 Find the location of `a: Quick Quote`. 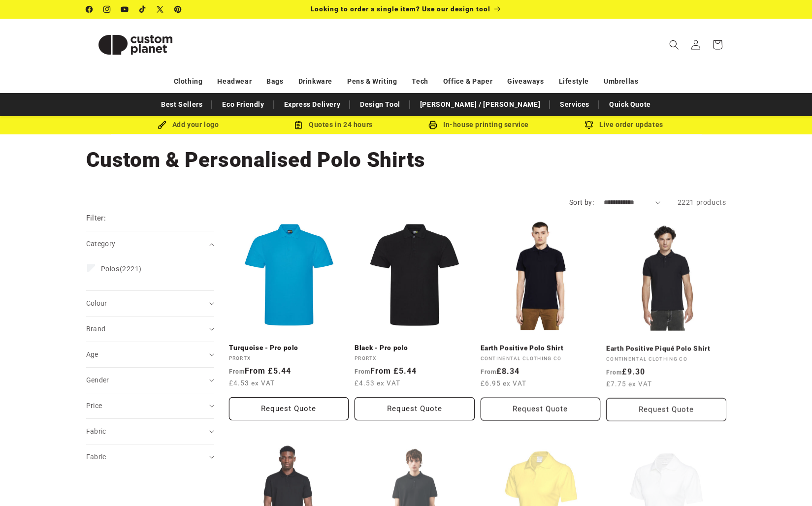

a: Quick Quote is located at coordinates (630, 104).